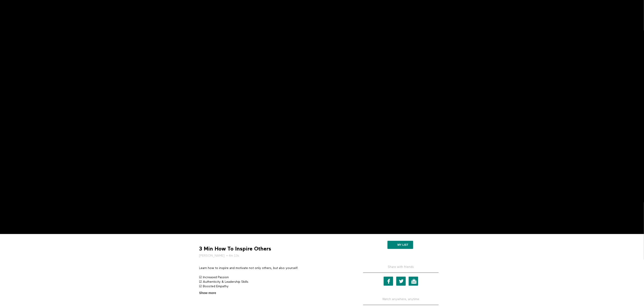 The width and height of the screenshot is (644, 308). What do you see at coordinates (275, 282) in the screenshot?
I see `p: ☑ Increased Passion ☑ Authenticity & Leadership Skills ☑ Boosted Empathy` at bounding box center [275, 282].